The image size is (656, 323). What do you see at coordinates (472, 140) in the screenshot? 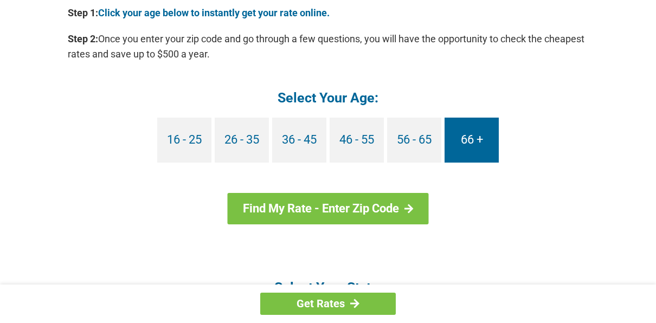
I see `a: 66 +` at bounding box center [472, 140].